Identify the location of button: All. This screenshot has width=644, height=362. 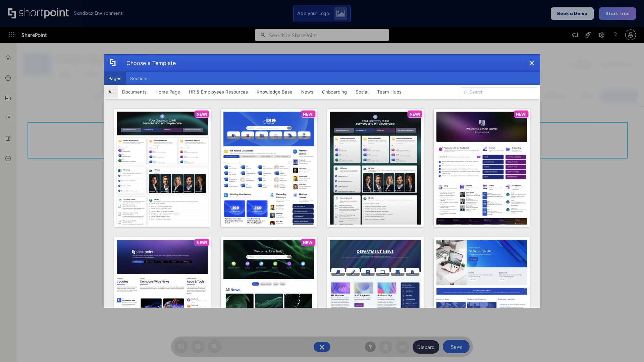
(111, 91).